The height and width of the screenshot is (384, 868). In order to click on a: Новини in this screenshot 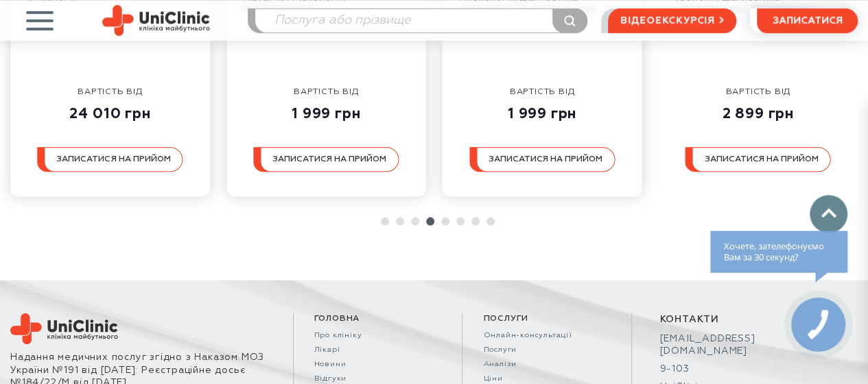, I will do `click(378, 364)`.